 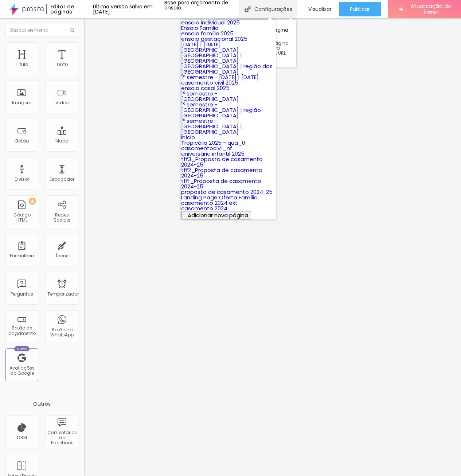 I want to click on font: Texto, so click(x=62, y=64).